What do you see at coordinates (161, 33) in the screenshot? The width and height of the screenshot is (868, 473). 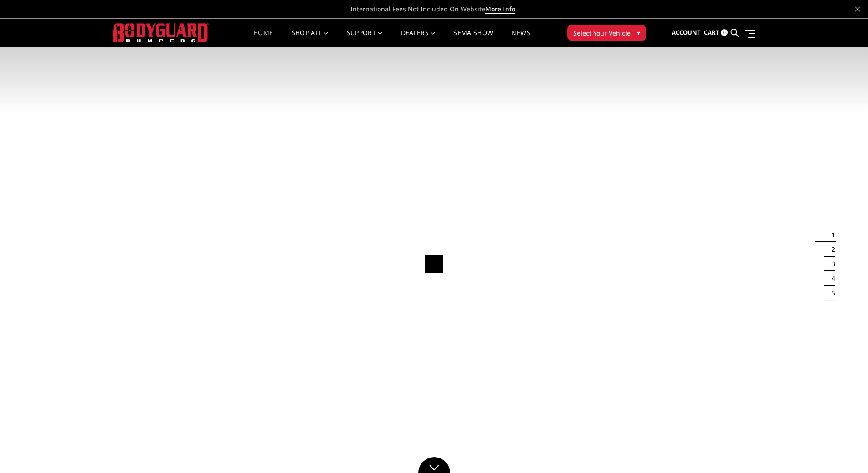 I see `img: BODYGUARD BUMPERS` at bounding box center [161, 33].